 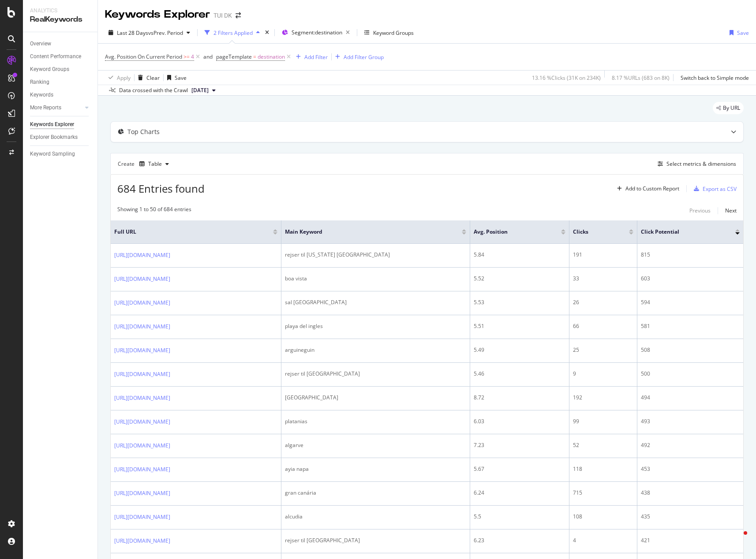 What do you see at coordinates (519, 422) in the screenshot?
I see `div: 6.03` at bounding box center [519, 422].